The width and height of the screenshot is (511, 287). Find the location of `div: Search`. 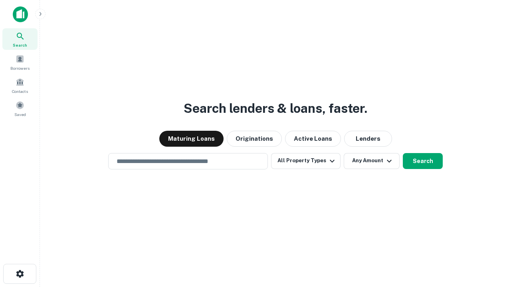

div: Search is located at coordinates (20, 39).